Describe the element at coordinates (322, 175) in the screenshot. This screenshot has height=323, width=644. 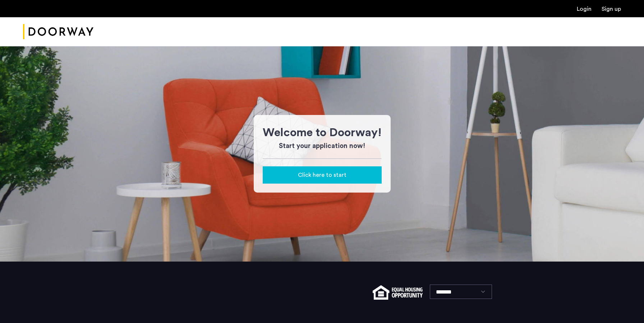
I see `button: button` at that location.